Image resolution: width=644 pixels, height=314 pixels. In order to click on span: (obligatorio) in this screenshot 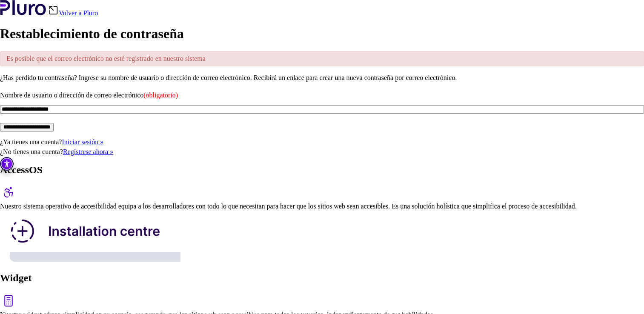, I will do `click(160, 95)`.